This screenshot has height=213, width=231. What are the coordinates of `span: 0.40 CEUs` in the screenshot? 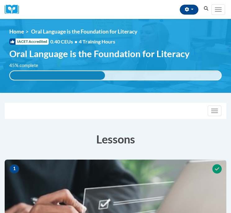 It's located at (64, 42).